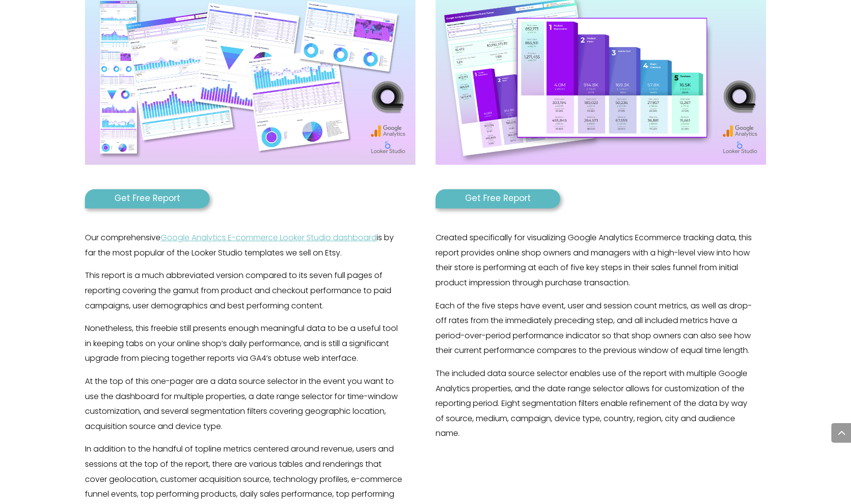 The width and height of the screenshot is (851, 504). I want to click on p: Created specifically for visualizing Google Analytics Ecommerce tracking data, this report provid..., so click(596, 265).